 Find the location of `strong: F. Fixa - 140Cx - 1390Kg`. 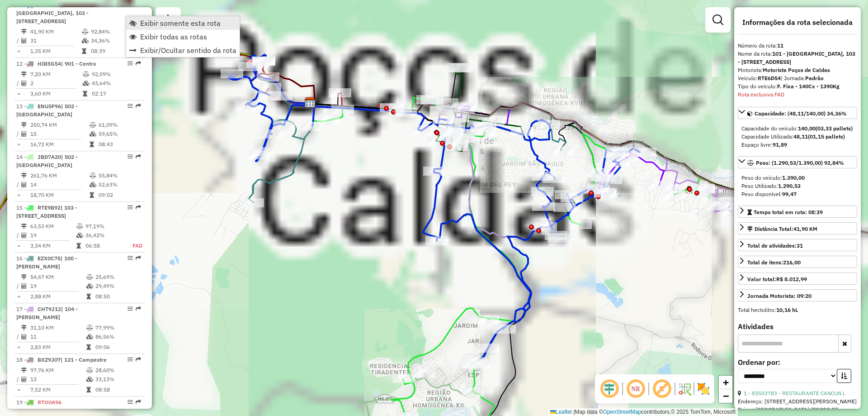

strong: F. Fixa - 140Cx - 1390Kg is located at coordinates (809, 86).